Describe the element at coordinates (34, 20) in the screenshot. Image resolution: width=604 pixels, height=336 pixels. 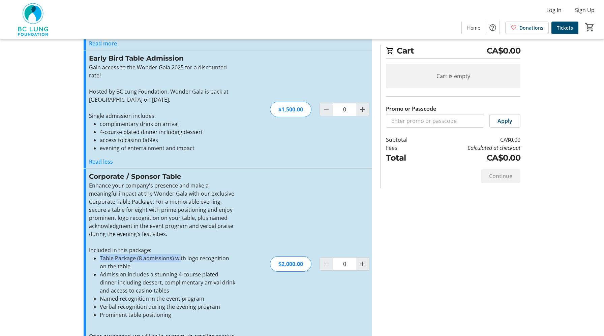
I see `img: BC Lung Foundation's Logo` at that location.